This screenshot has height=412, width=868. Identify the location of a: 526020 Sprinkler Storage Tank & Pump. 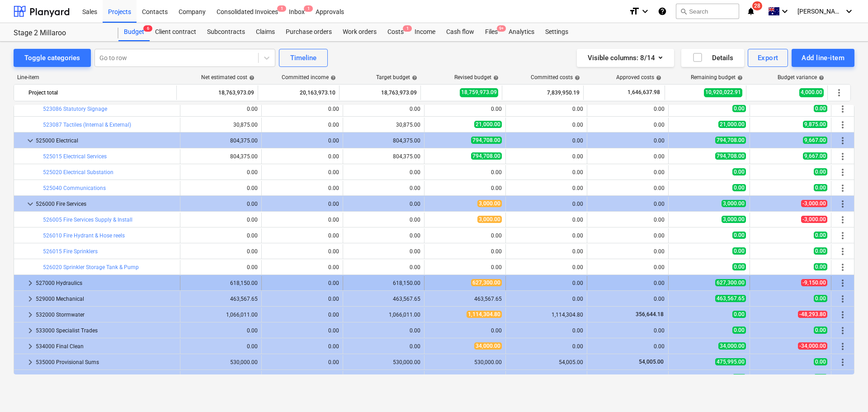
(91, 267).